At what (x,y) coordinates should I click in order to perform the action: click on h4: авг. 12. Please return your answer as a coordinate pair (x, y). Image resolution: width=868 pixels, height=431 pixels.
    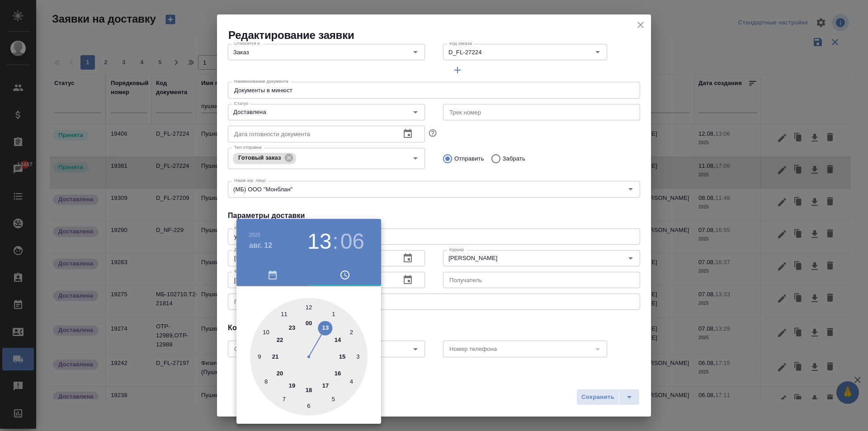
    Looking at the image, I should click on (260, 246).